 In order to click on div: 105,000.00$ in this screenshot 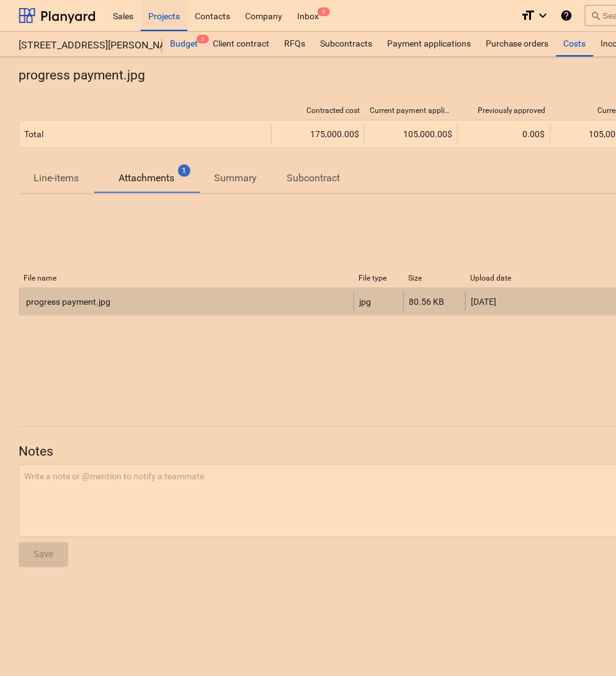, I will do `click(410, 134)`.